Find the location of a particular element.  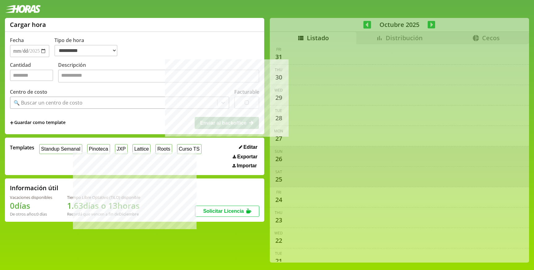

span: Solicitar Licencia is located at coordinates (223, 211).